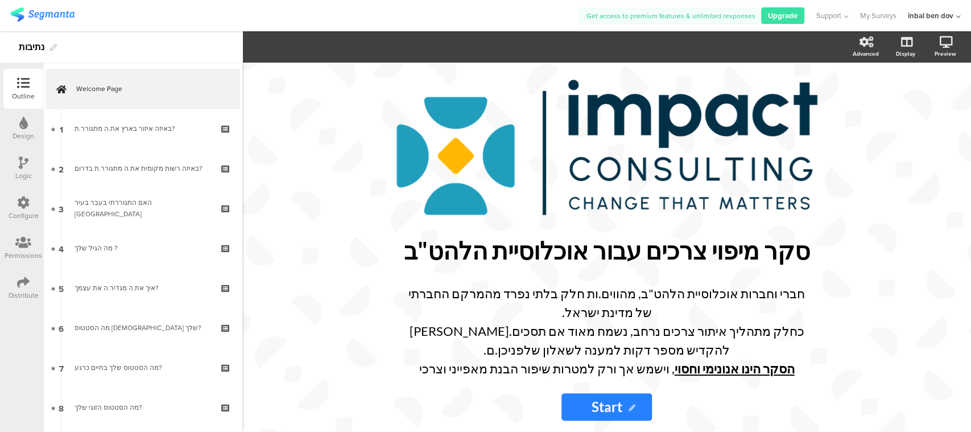 This screenshot has height=432, width=971. What do you see at coordinates (142, 407) in the screenshot?
I see `div: מה הסטטוס הזוגי שלך?` at bounding box center [142, 407].